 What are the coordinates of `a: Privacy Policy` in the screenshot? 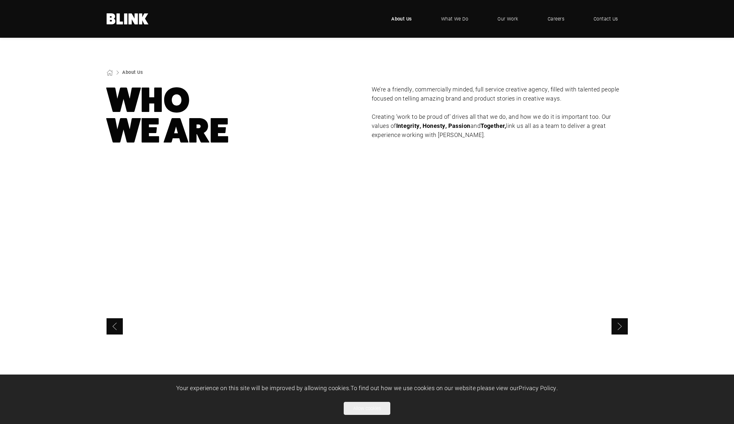 It's located at (537, 388).